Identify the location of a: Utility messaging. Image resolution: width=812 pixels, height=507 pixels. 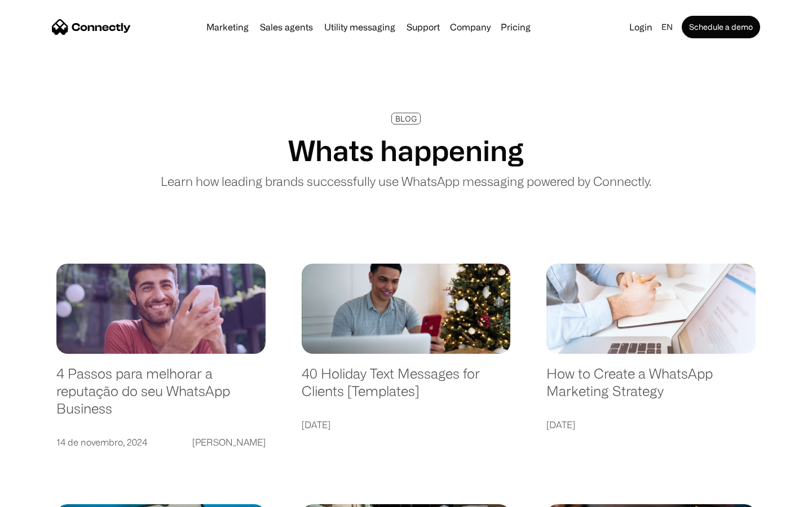
(360, 27).